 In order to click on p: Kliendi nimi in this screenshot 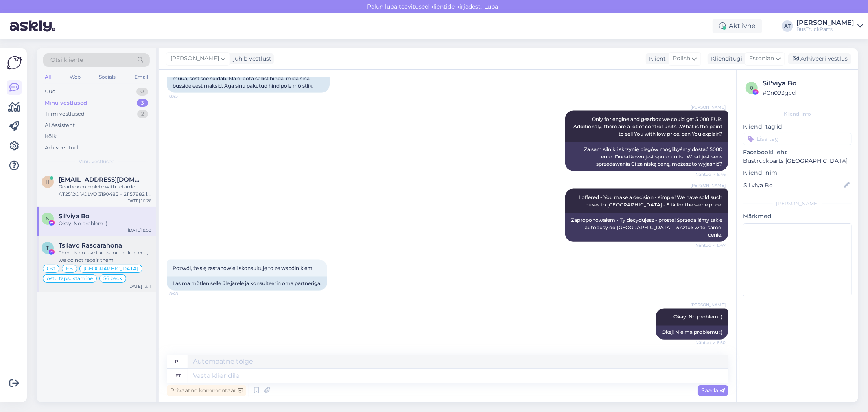, I will do `click(797, 173)`.